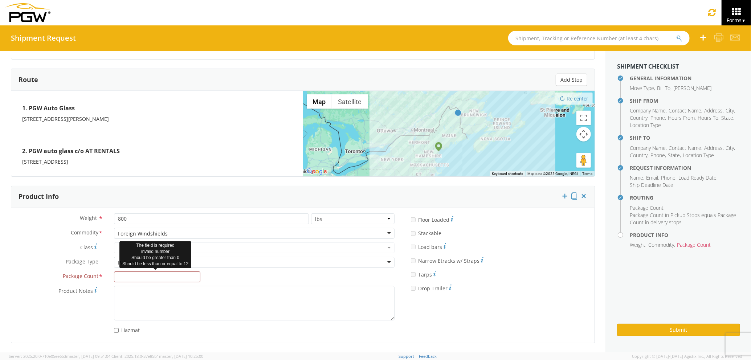 This screenshot has width=751, height=360. Describe the element at coordinates (641, 88) in the screenshot. I see `span: Move Type` at that location.